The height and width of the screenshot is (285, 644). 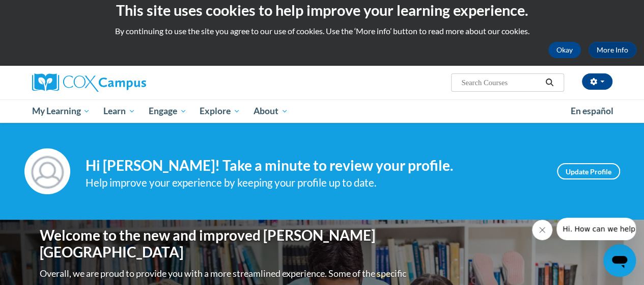 I want to click on a: En español, so click(x=592, y=111).